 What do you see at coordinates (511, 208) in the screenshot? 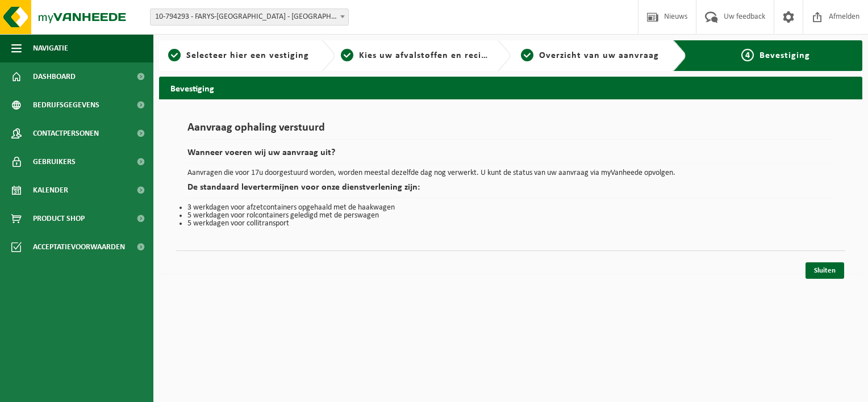
I see `li: 3 werkdagen voor afzetcontainers opgehaald met de haakwagen` at bounding box center [511, 208].